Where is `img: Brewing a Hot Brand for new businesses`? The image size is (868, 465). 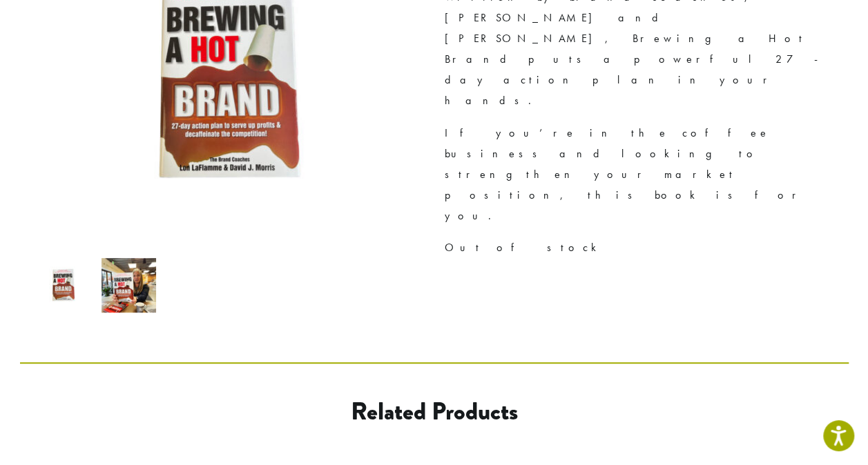 img: Brewing a Hot Brand for new businesses is located at coordinates (129, 285).